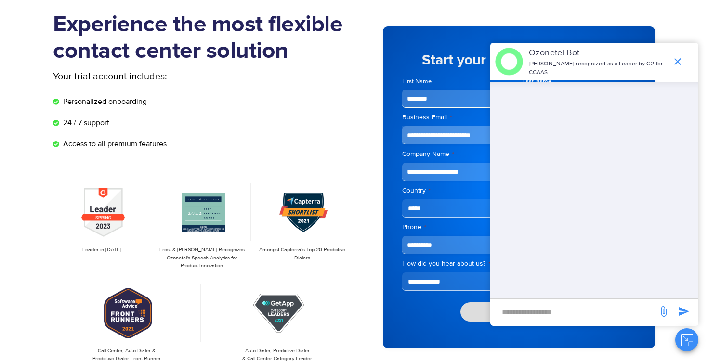  Describe the element at coordinates (85, 123) in the screenshot. I see `span: 24 / 7 support` at that location.